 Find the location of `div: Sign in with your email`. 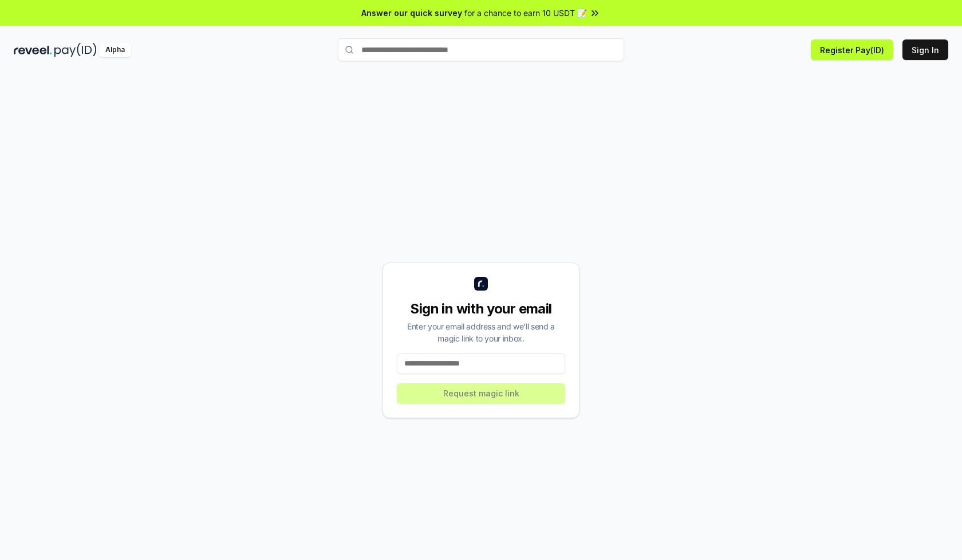

div: Sign in with your email is located at coordinates (481, 309).